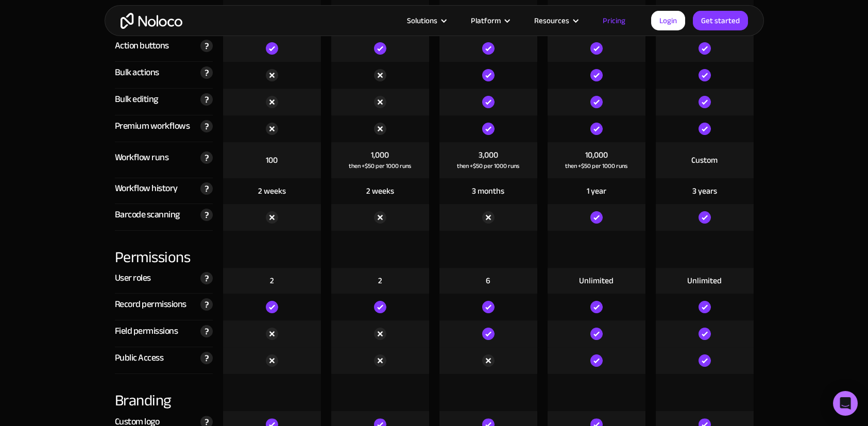  What do you see at coordinates (147, 214) in the screenshot?
I see `div: Barcode scanning` at bounding box center [147, 214].